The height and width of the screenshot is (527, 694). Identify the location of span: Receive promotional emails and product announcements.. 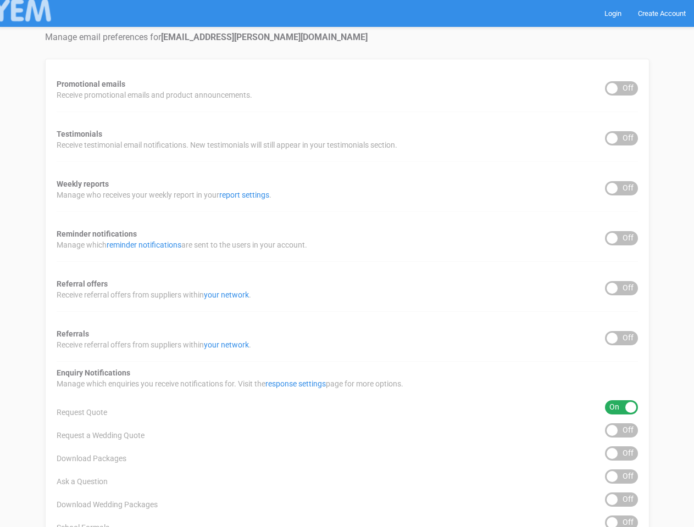
(154, 95).